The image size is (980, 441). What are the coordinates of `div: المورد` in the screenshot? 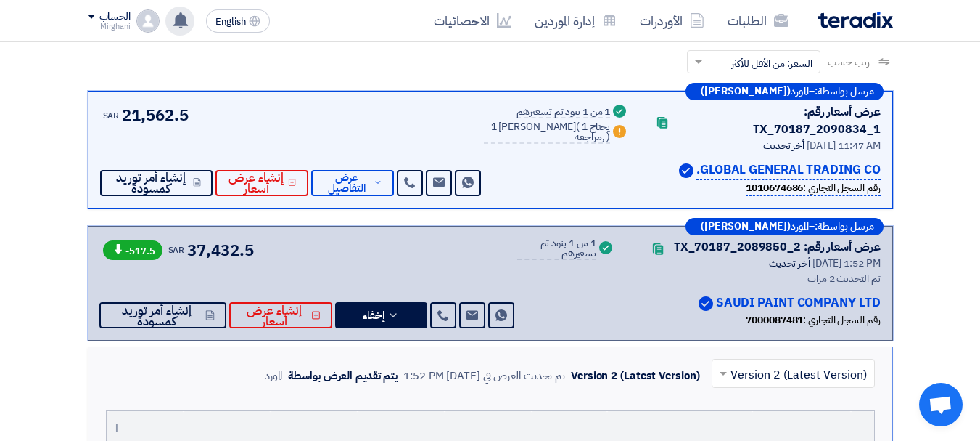 It's located at (274, 376).